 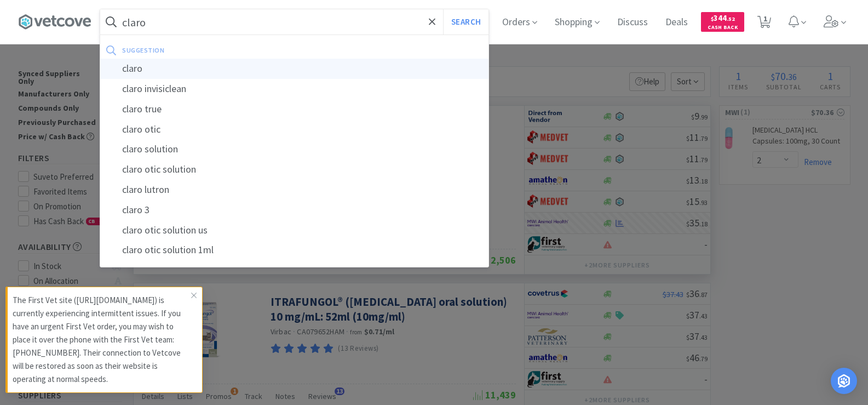 What do you see at coordinates (722, 22) in the screenshot?
I see `a: $344.52Cash Back` at bounding box center [722, 22].